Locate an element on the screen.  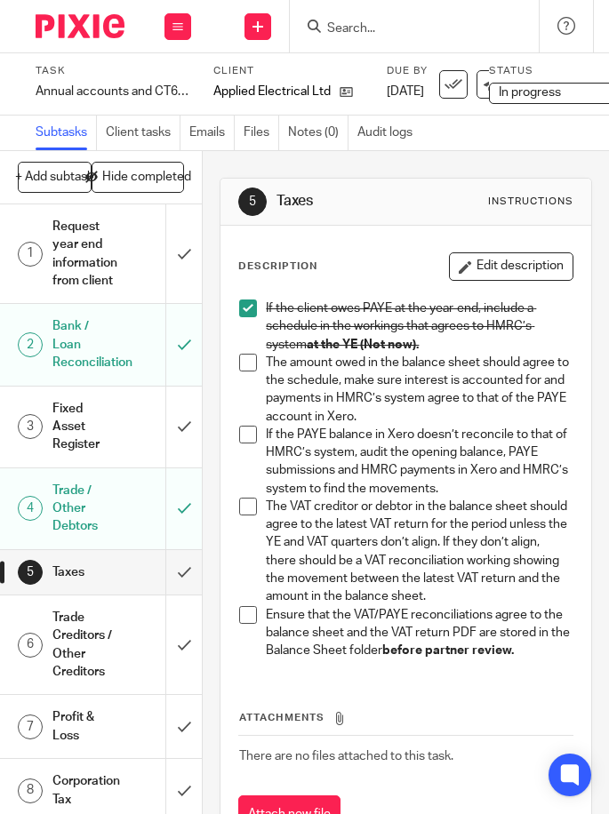
label: Due by is located at coordinates (427, 71).